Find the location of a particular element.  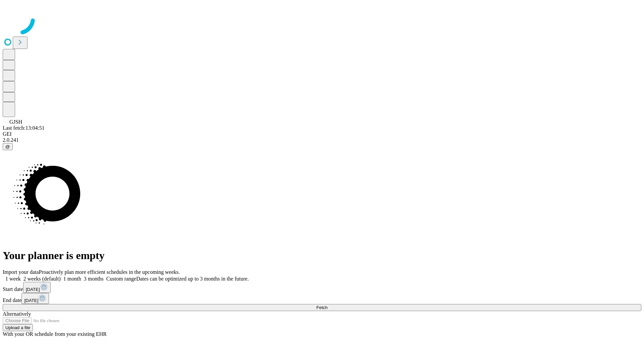

span: Import your data is located at coordinates (21, 272).